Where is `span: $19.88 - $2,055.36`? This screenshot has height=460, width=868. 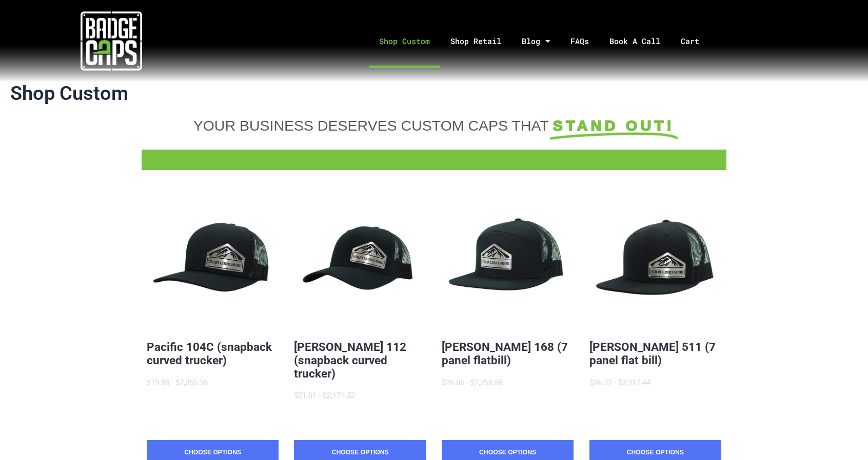 span: $19.88 - $2,055.36 is located at coordinates (177, 383).